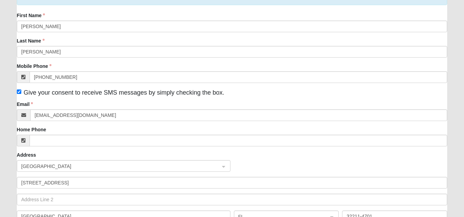 The image size is (464, 217). I want to click on label: Home Phone, so click(32, 130).